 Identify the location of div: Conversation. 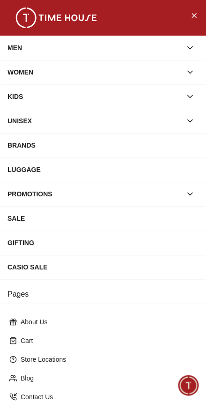
(154, 386).